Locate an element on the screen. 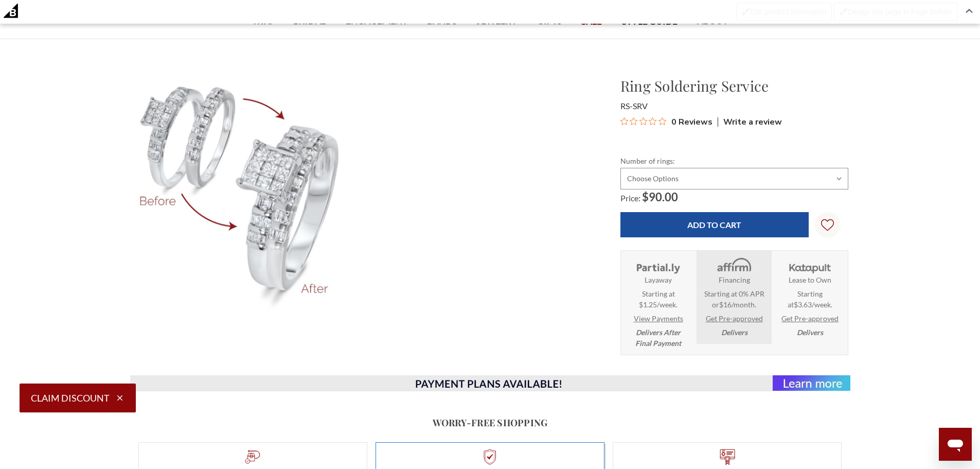  img: Close Admin Bar is located at coordinates (969, 11).